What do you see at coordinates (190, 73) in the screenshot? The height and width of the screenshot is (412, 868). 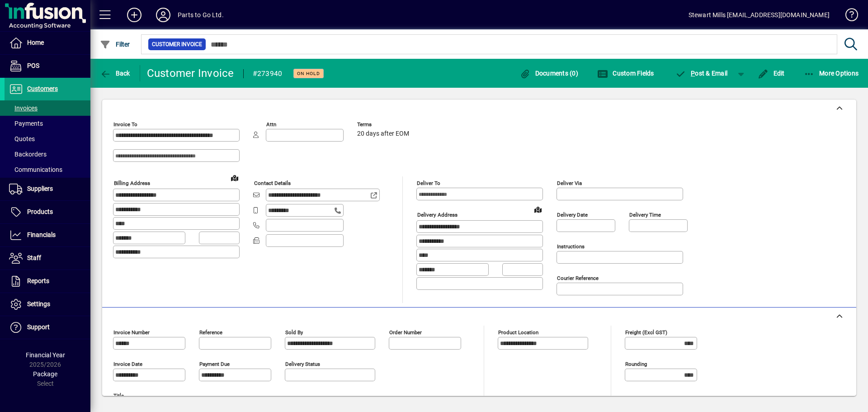 I see `div: Customer Invoice` at bounding box center [190, 73].